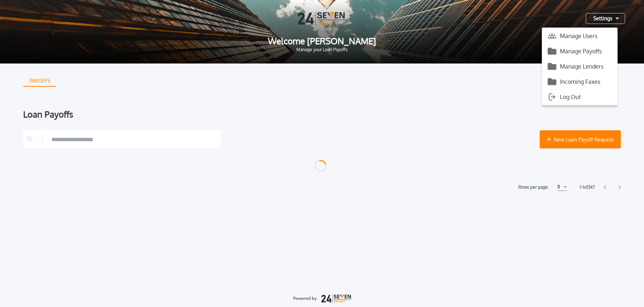 Image resolution: width=644 pixels, height=307 pixels. I want to click on button: Incoming Faxes, so click(579, 81).